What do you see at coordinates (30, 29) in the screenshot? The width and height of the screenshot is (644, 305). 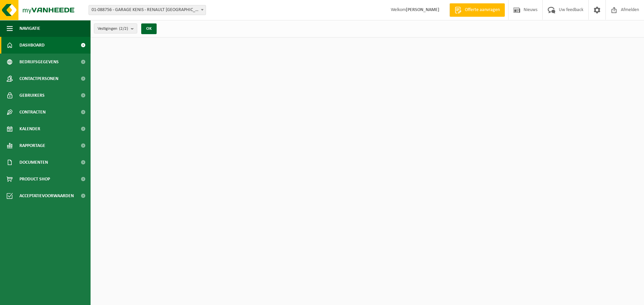 I see `span: Navigatie` at bounding box center [30, 29].